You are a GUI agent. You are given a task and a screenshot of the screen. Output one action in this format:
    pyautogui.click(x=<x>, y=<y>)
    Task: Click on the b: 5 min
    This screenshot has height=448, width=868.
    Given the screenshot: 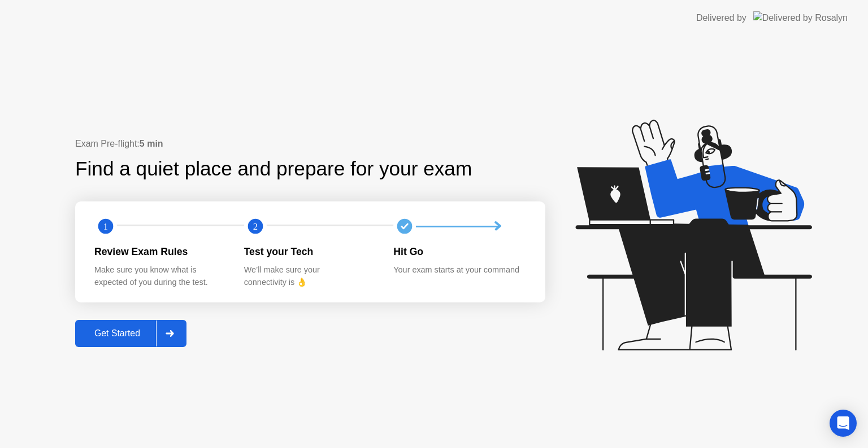 What is the action you would take?
    pyautogui.click(x=151, y=143)
    